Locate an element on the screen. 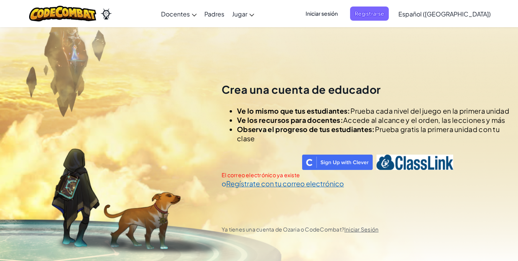 The image size is (518, 261). span: Registrarse is located at coordinates (369, 13).